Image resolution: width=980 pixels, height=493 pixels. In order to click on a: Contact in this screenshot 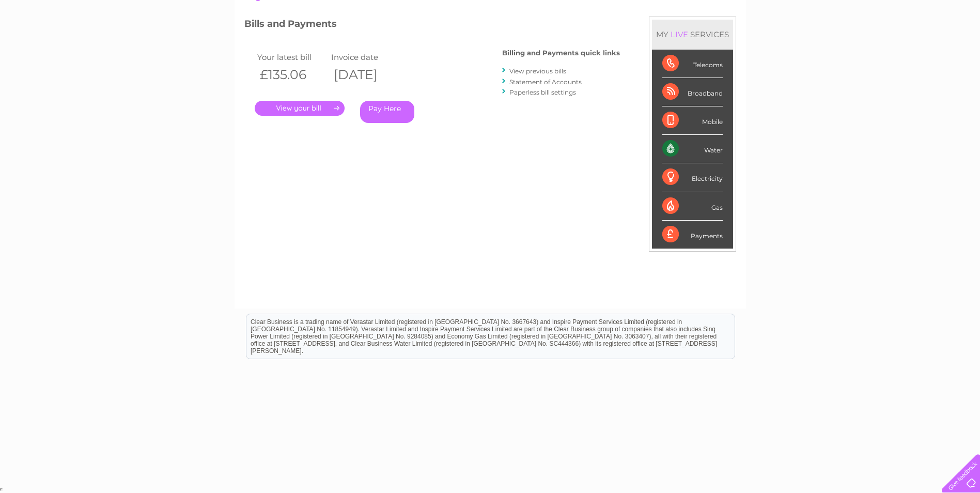, I will do `click(923, 48)`.